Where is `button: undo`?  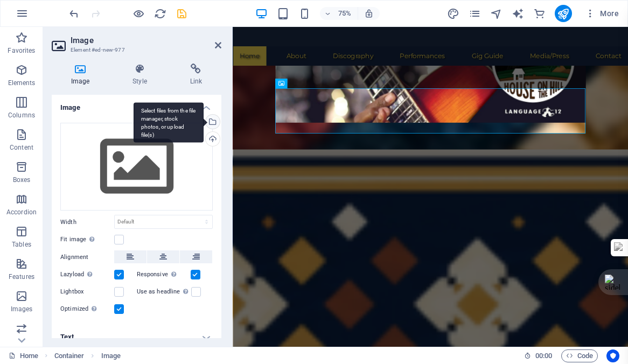 button: undo is located at coordinates (74, 14).